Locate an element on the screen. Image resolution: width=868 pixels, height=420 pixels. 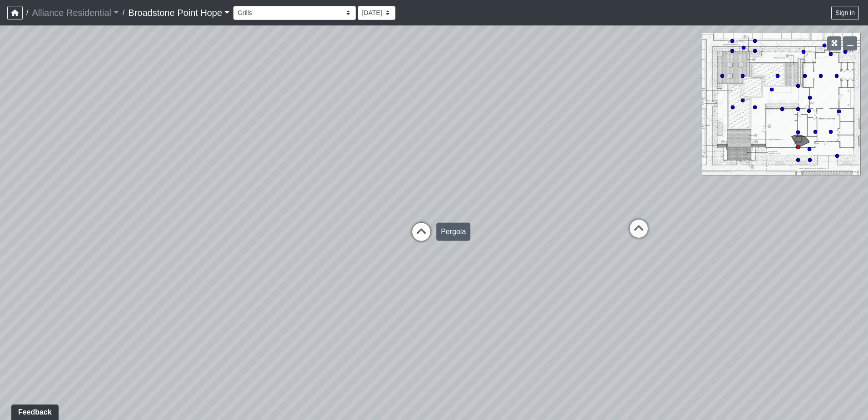
div: Pergola is located at coordinates (453, 231).